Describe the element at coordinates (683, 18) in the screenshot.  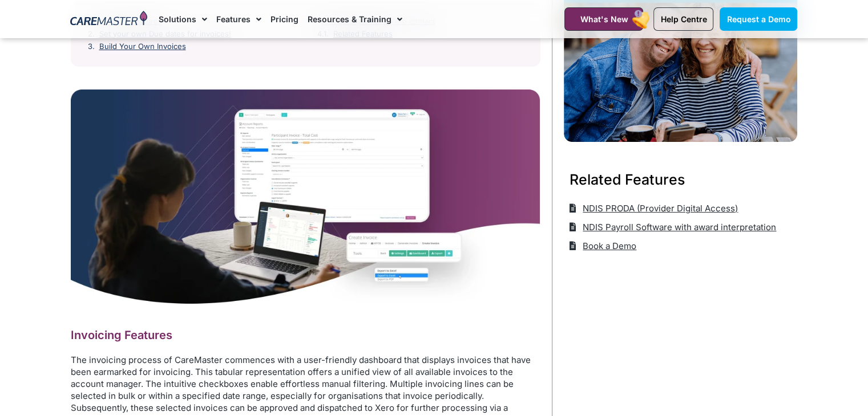
I see `a: Help Centre` at that location.